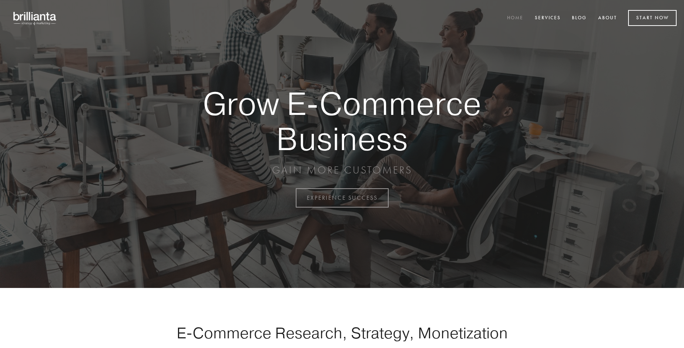  Describe the element at coordinates (342, 170) in the screenshot. I see `p: GAIN MORE CUSTOMERS` at that location.